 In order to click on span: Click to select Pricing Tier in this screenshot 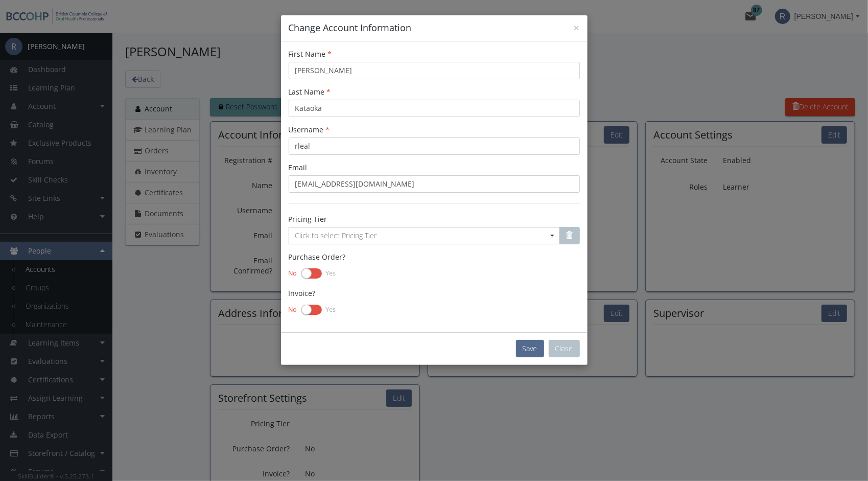, I will do `click(336, 235)`.